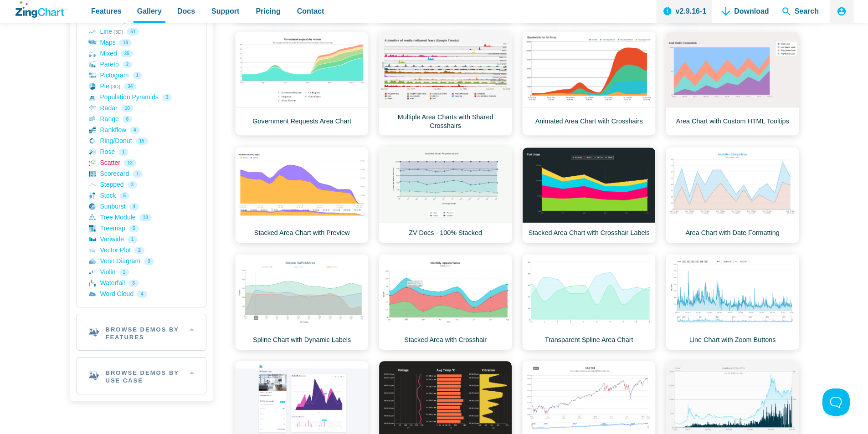 This screenshot has height=434, width=868. Describe the element at coordinates (225, 11) in the screenshot. I see `span: Support` at that location.